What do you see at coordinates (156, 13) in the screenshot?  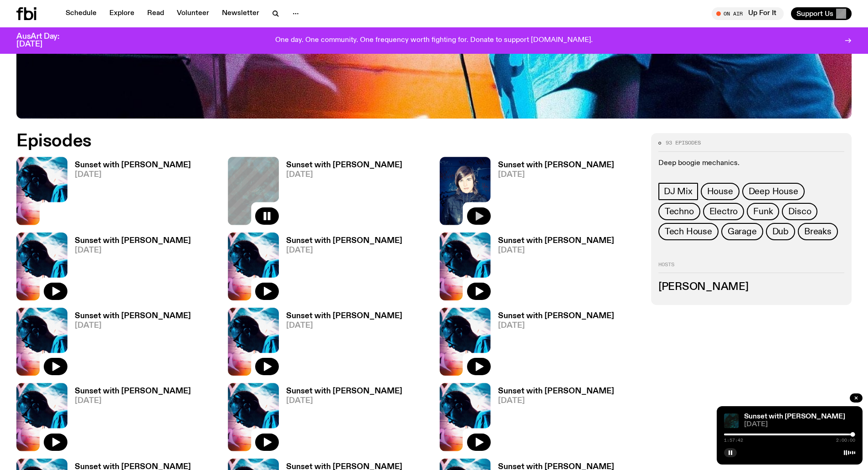 I see `a: Read` at bounding box center [156, 13].